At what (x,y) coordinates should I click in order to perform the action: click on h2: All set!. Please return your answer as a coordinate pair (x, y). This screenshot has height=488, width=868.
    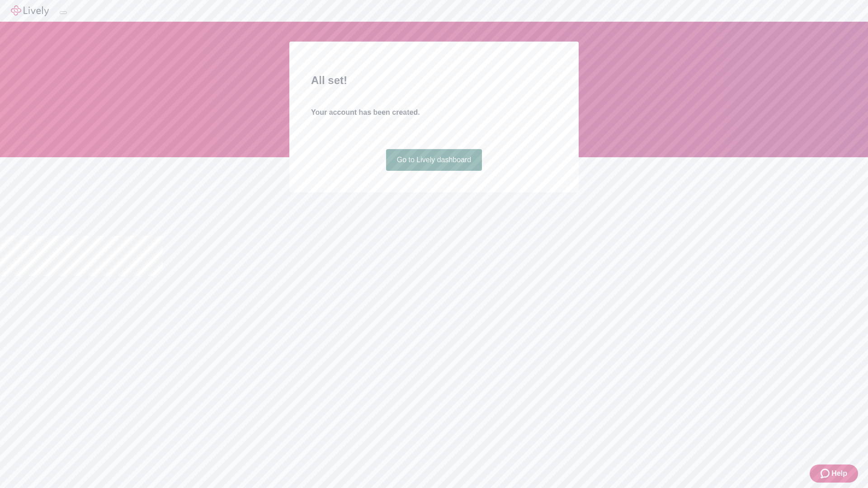
    Looking at the image, I should click on (434, 81).